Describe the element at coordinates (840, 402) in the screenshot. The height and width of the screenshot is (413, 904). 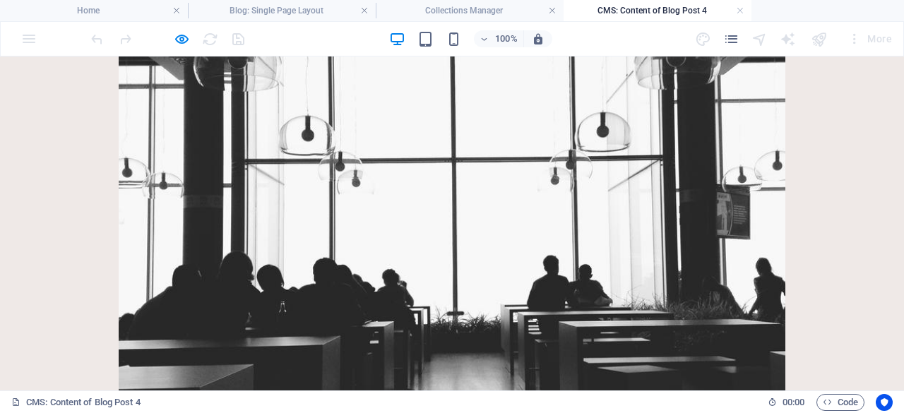
I see `button: Code` at that location.